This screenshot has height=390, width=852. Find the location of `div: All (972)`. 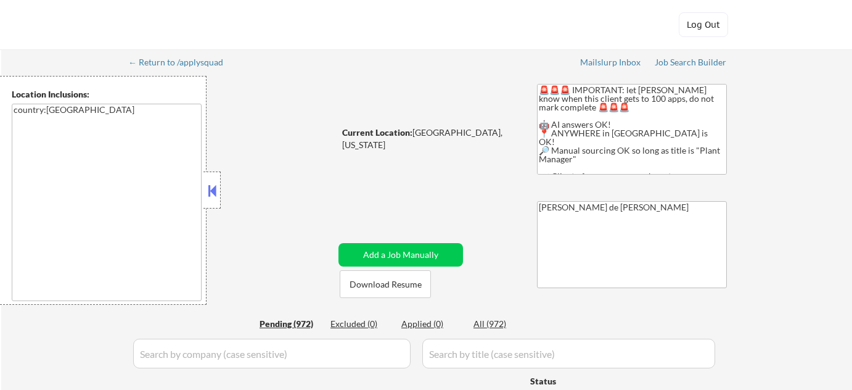

div: All (972) is located at coordinates (504, 324).